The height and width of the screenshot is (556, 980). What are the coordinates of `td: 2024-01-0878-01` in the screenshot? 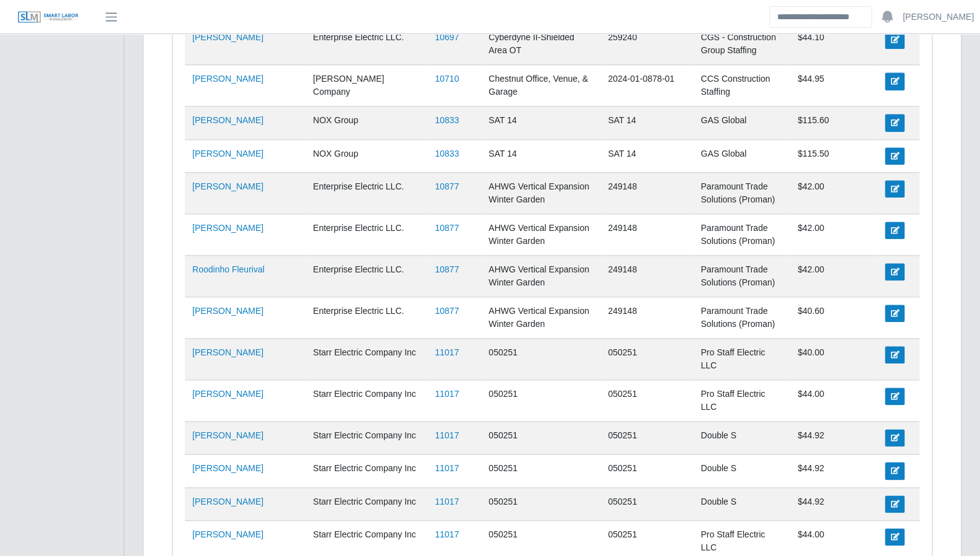 It's located at (647, 85).